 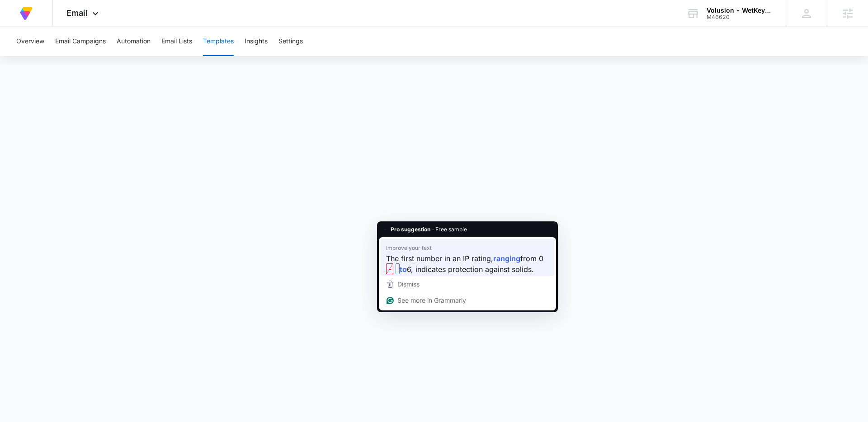 What do you see at coordinates (177, 42) in the screenshot?
I see `button: Email Lists` at bounding box center [177, 42].